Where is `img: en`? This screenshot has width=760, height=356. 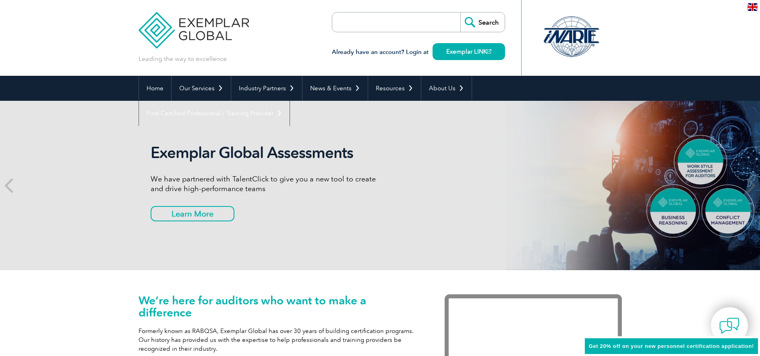
img: en is located at coordinates (752, 7).